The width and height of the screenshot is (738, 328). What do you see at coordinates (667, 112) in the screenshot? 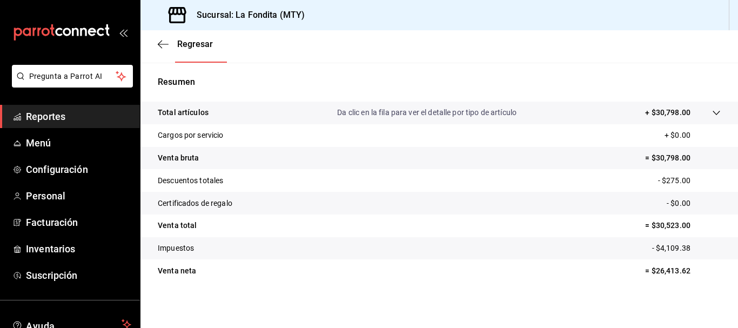
I see `p: + $30,798.00` at bounding box center [667, 112].